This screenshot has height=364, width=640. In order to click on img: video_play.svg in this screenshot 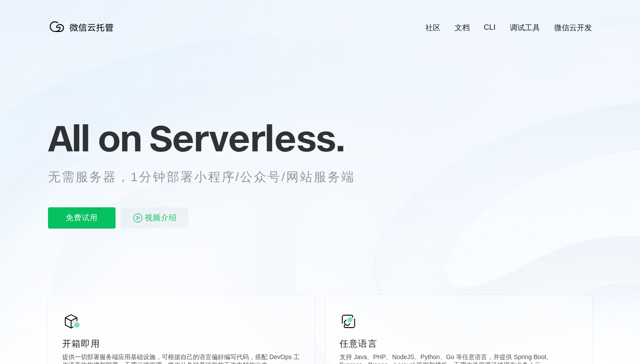, I will do `click(138, 218)`.